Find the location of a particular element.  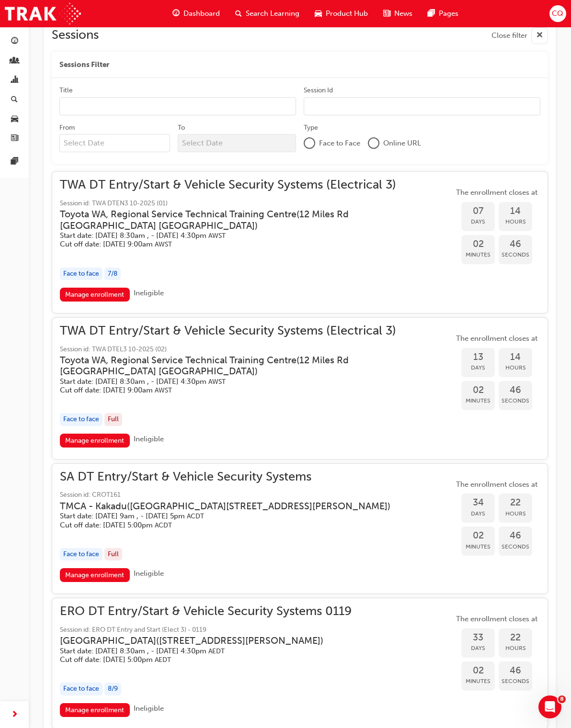

div: To is located at coordinates (181, 128).